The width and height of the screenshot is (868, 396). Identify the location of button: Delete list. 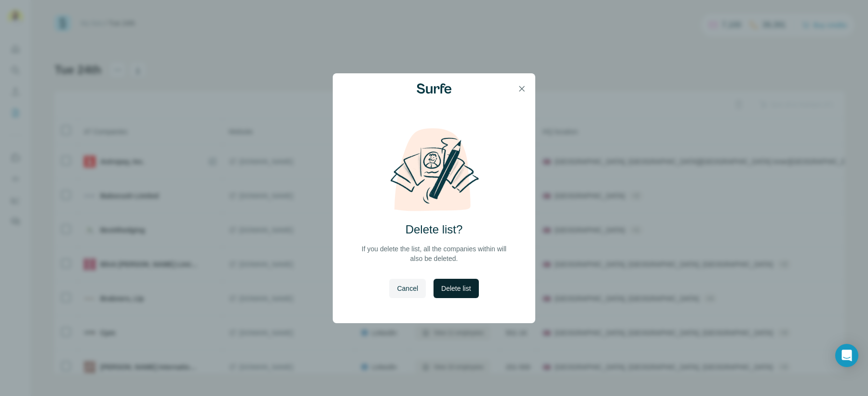
(456, 289).